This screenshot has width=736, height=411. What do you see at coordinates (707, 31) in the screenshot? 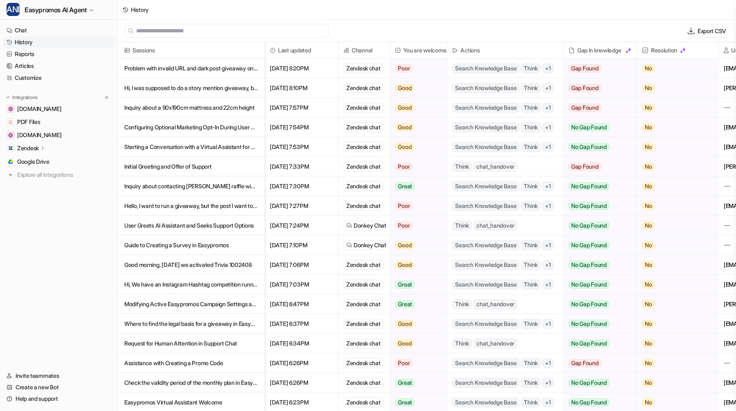
I see `button: Export CSV` at bounding box center [707, 31].